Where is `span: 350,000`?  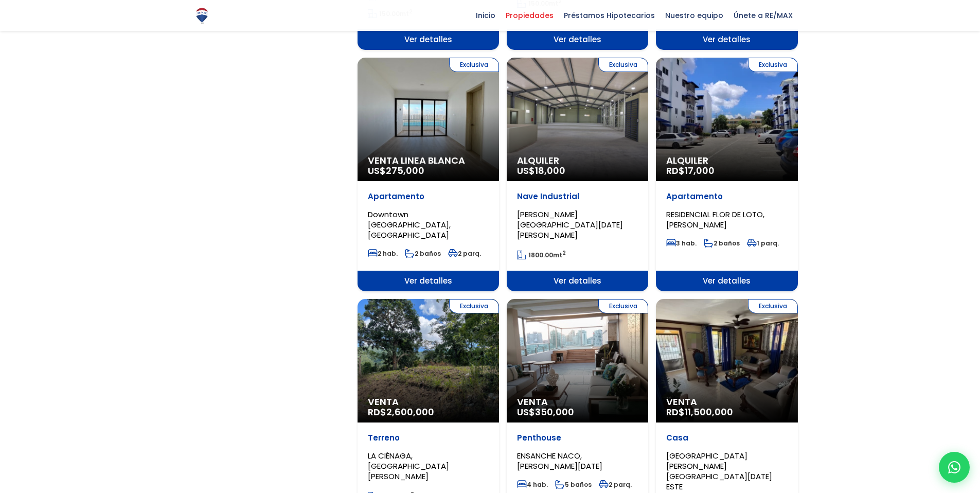
span: 350,000 is located at coordinates (555, 412).